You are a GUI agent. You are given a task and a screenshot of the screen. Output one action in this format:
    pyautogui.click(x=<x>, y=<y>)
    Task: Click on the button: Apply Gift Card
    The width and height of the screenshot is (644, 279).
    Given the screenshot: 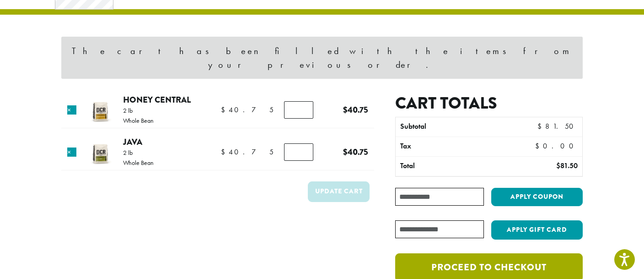 What is the action you would take?
    pyautogui.click(x=537, y=230)
    